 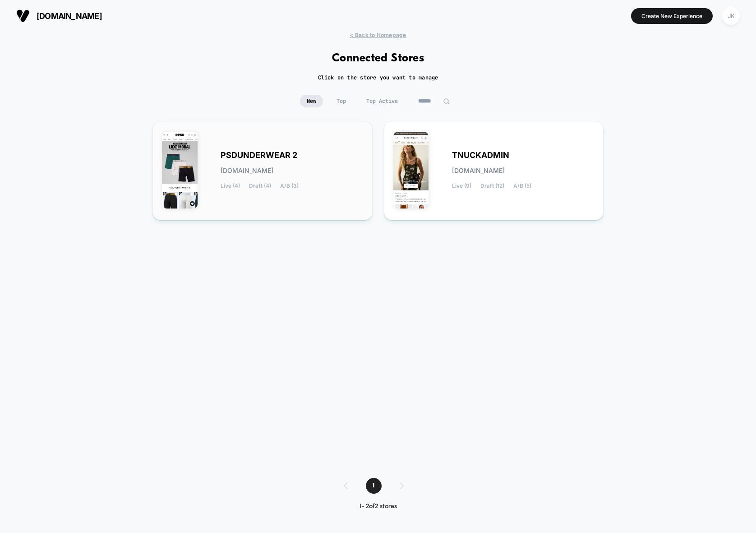 I want to click on img: Visually logo, so click(x=23, y=16).